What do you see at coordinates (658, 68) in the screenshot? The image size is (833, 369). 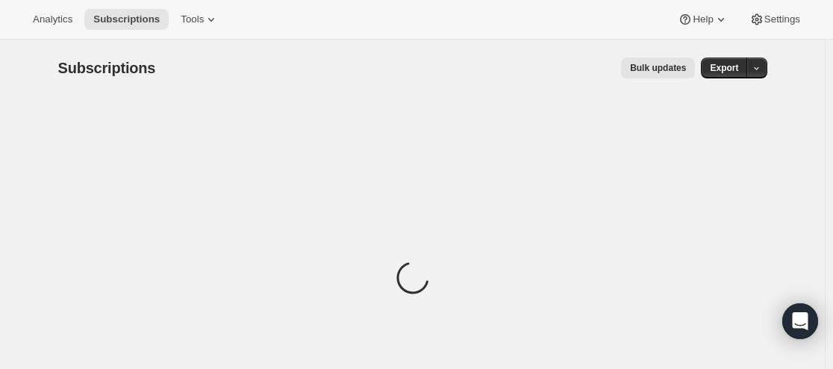 I see `button: Bulk updates` at bounding box center [658, 68].